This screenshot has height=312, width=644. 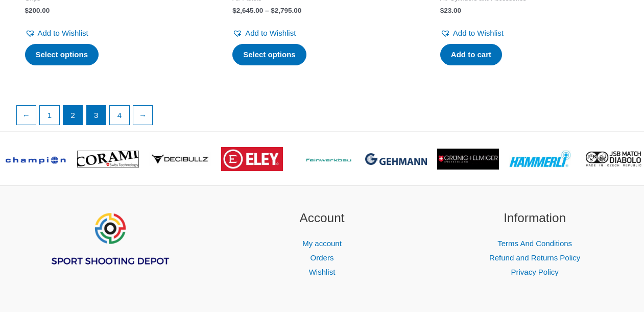 I want to click on a: Refund and Returns Policy, so click(x=535, y=258).